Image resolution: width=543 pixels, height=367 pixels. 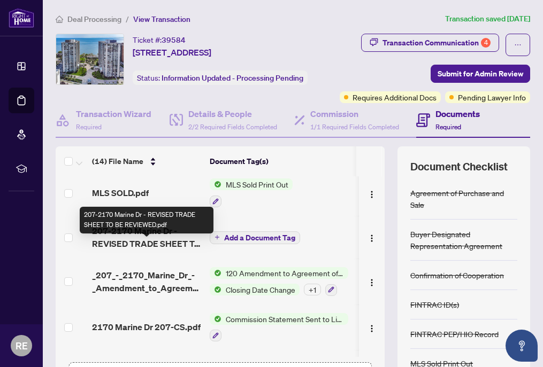 I want to click on button: Transaction Communication4, so click(x=430, y=43).